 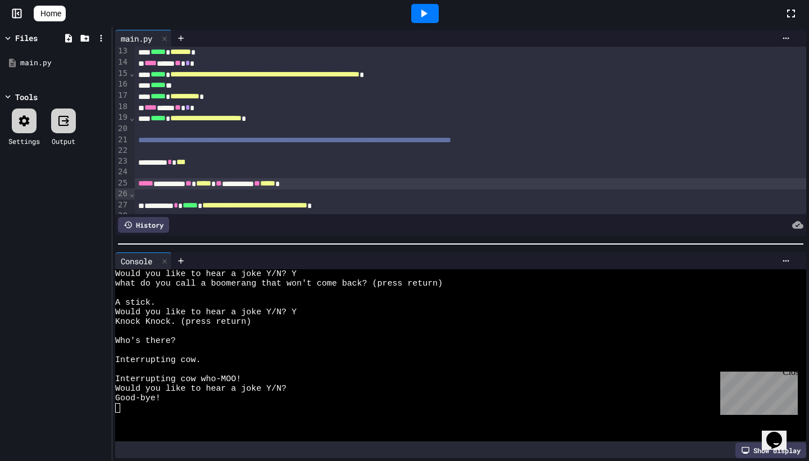 What do you see at coordinates (122, 129) in the screenshot?
I see `div: 20` at bounding box center [122, 129].